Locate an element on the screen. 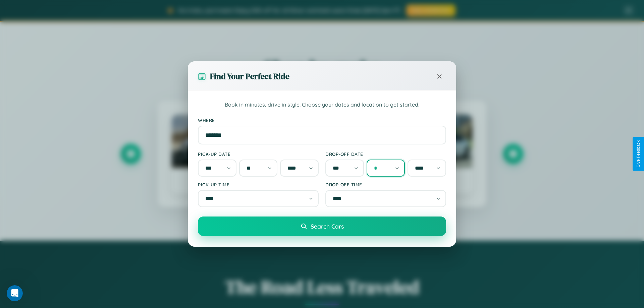 Image resolution: width=644 pixels, height=308 pixels. button: Search Cars is located at coordinates (322, 226).